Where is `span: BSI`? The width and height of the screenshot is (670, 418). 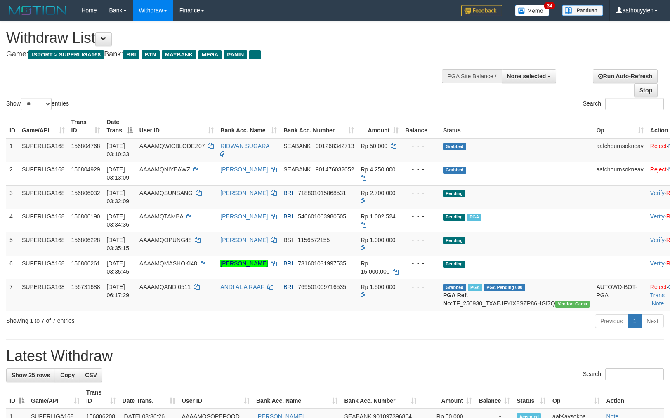 span: BSI is located at coordinates (288, 240).